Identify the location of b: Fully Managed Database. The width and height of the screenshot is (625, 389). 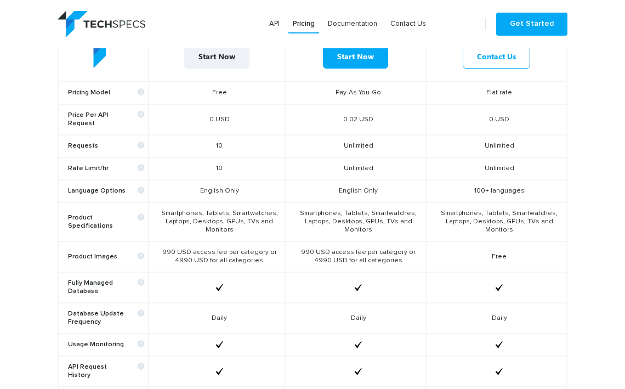
(106, 287).